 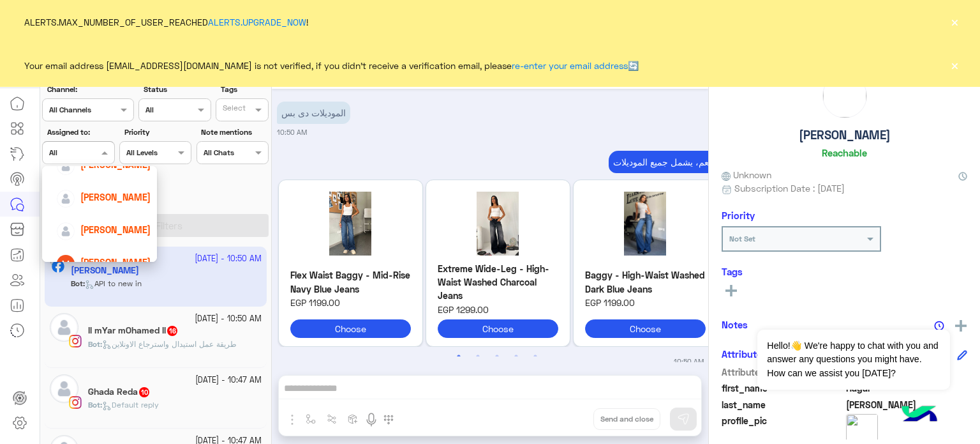 I want to click on div: Select, so click(x=232, y=109).